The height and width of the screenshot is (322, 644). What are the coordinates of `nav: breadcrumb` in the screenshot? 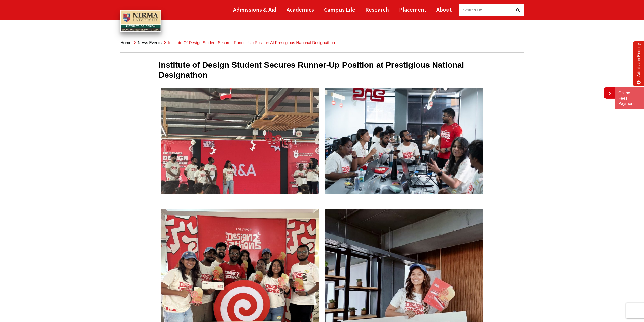 It's located at (322, 43).